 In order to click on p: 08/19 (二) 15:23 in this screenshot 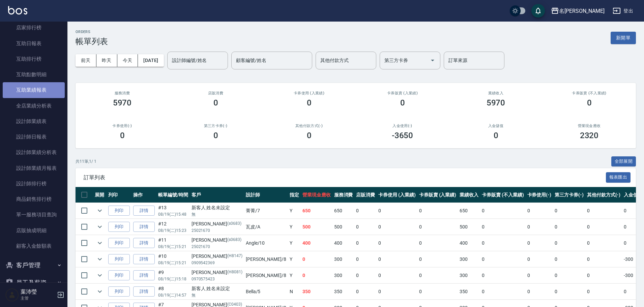, I will do `click(173, 230)`.